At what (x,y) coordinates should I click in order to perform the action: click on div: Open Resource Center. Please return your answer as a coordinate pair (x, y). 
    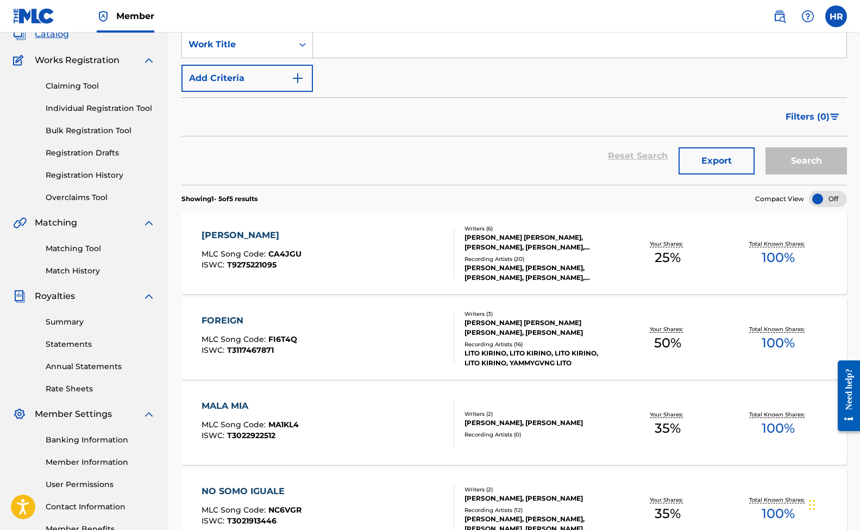
    Looking at the image, I should click on (19, 46).